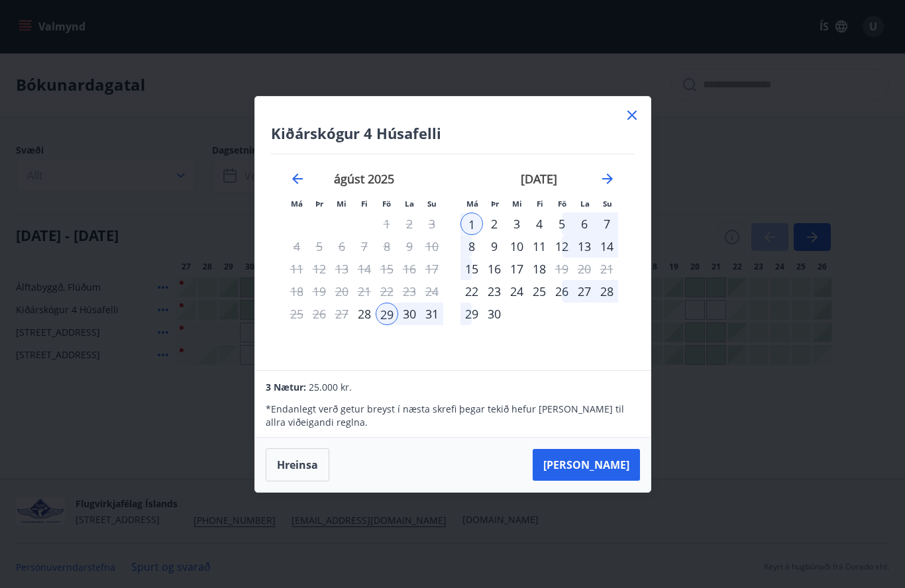  What do you see at coordinates (584, 269) in the screenshot?
I see `td: Not available. laugardagur, 20. september 2025` at bounding box center [584, 269].